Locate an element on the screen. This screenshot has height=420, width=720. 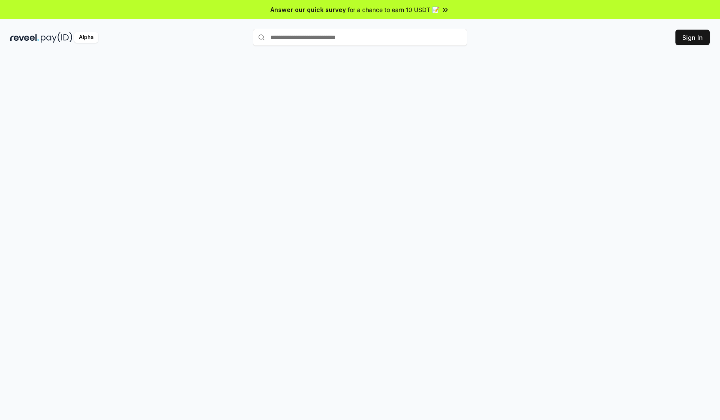
span: for a chance to earn 10 USDT 📝 is located at coordinates (393, 9).